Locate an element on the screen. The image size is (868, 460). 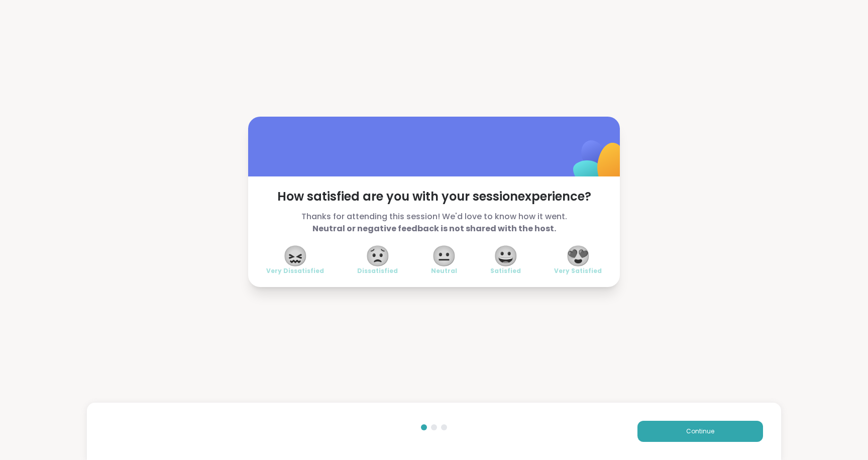
span: Satisfied is located at coordinates (505, 271).